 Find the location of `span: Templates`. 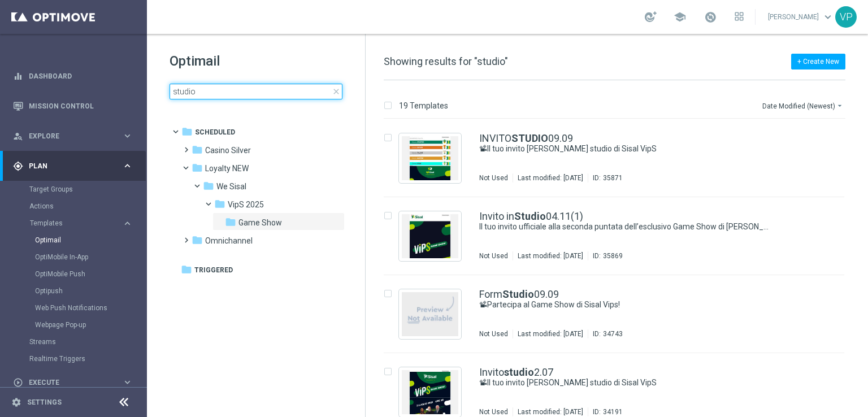

span: Templates is located at coordinates (70, 223).